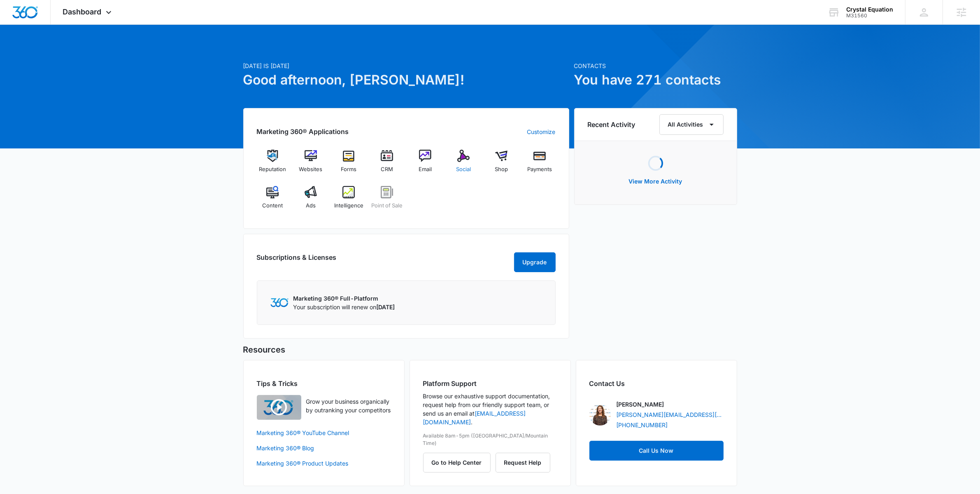 The image size is (980, 494). Describe the element at coordinates (459, 462) in the screenshot. I see `a: Go to Help Center` at that location.